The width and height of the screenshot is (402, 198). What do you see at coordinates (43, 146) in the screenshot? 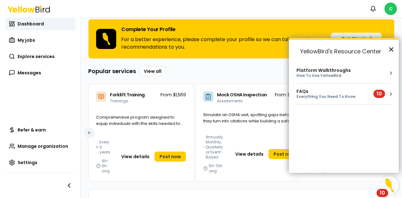
I see `span: Manage organization` at bounding box center [43, 146].